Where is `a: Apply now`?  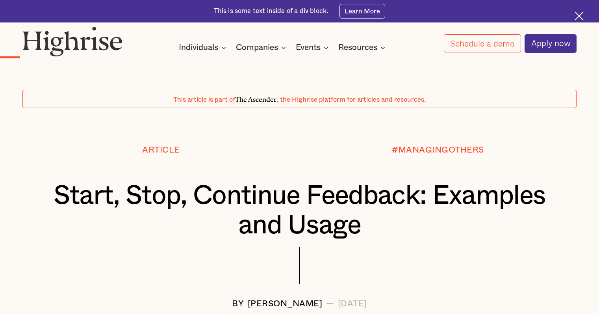
a: Apply now is located at coordinates (551, 43).